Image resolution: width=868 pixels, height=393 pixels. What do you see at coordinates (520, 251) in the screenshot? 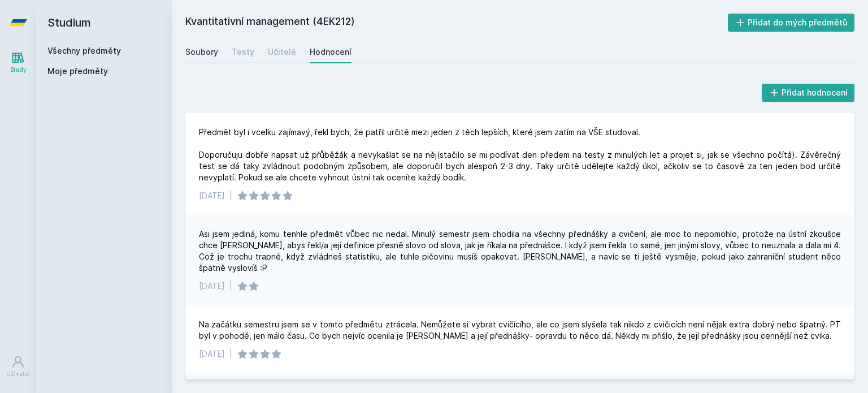
I see `div: Asi jsem jediná, komu tenhle předmět vůbec nic nedal. Minulý semestr jsem chodila na všechny před...` at bounding box center [520, 251].